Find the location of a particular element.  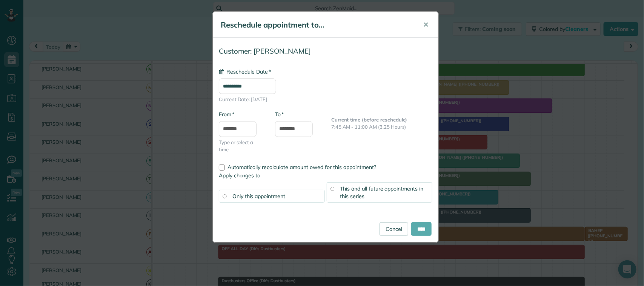

span: Type or select a time is located at coordinates (241, 145).